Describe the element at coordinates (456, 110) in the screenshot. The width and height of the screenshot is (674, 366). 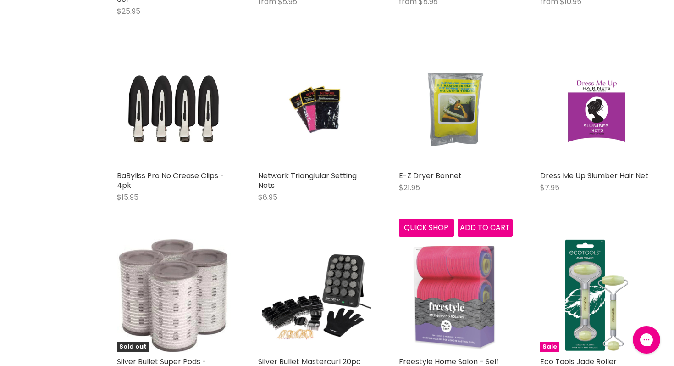
I see `img: E-Z Dryer Bonnet` at that location.